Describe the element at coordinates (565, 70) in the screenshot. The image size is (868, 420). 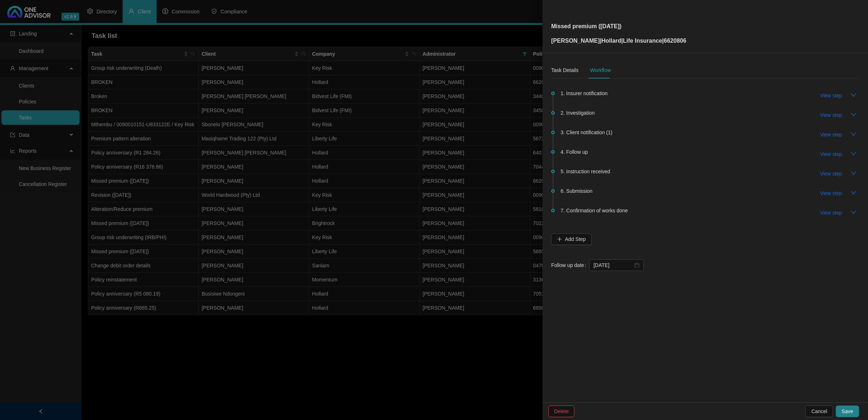
I see `div: Task Details` at that location.